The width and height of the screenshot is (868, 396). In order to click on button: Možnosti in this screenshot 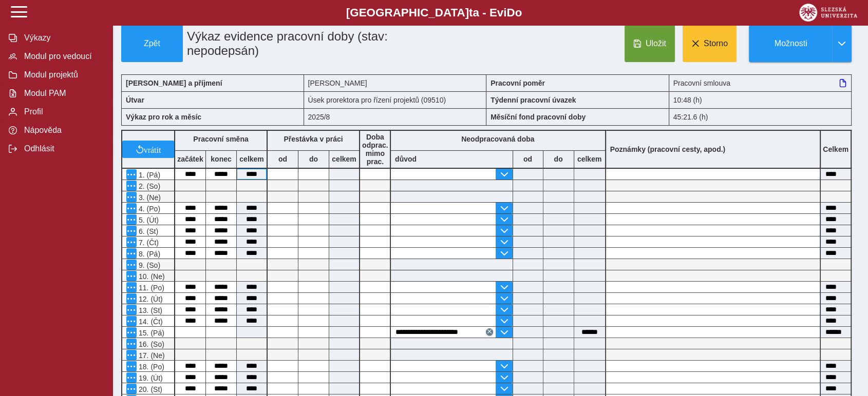, I will do `click(790, 43)`.